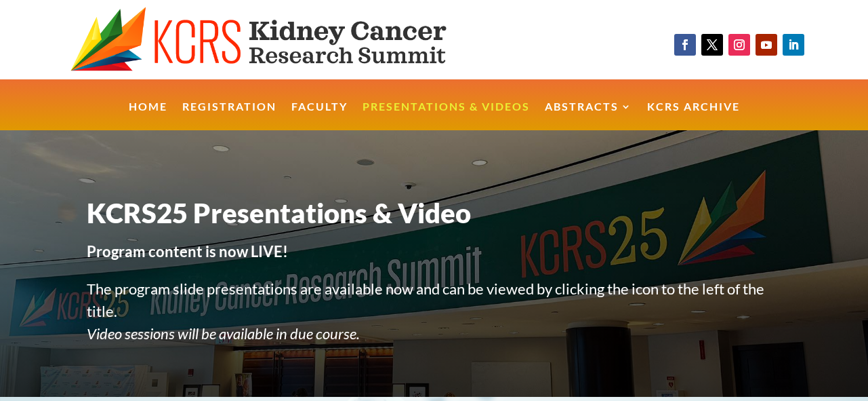 The width and height of the screenshot is (868, 401). Describe the element at coordinates (319, 116) in the screenshot. I see `a: Faculty` at that location.